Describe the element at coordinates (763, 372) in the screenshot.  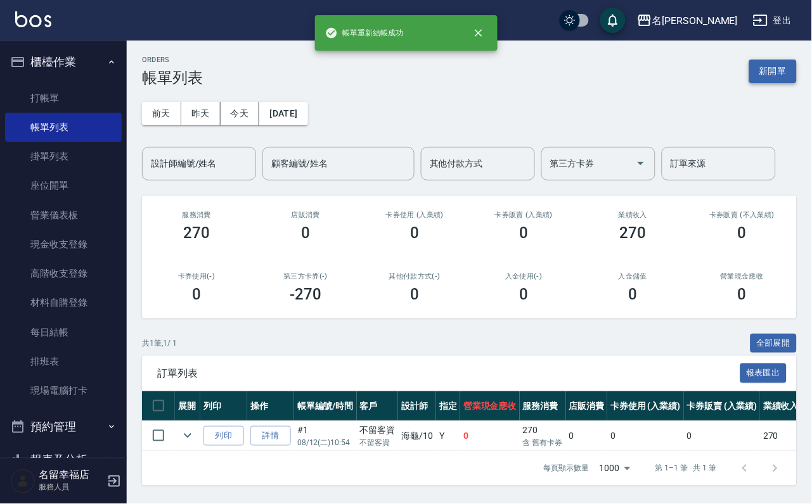
I see `a: 報表匯出` at that location.